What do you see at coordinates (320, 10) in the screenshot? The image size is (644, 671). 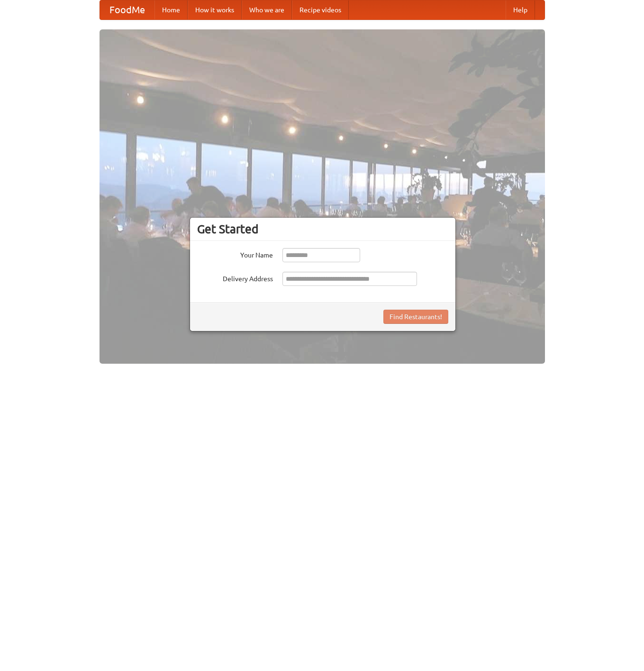 I see `a: Recipe videos` at bounding box center [320, 10].